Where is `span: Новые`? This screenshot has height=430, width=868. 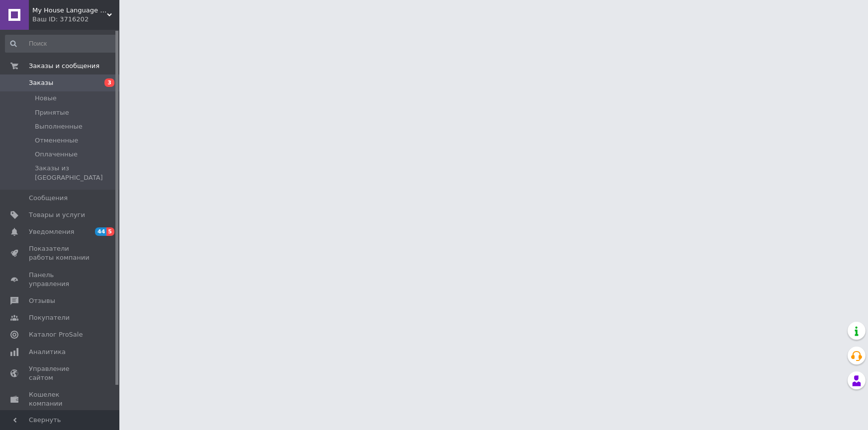 span: Новые is located at coordinates (46, 99).